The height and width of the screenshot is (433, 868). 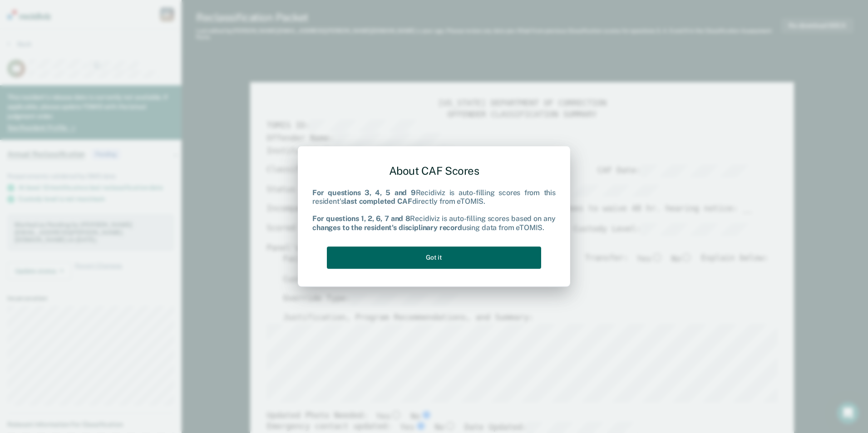 What do you see at coordinates (387, 228) in the screenshot?
I see `b: changes to the resident's disciplinary record` at bounding box center [387, 228].